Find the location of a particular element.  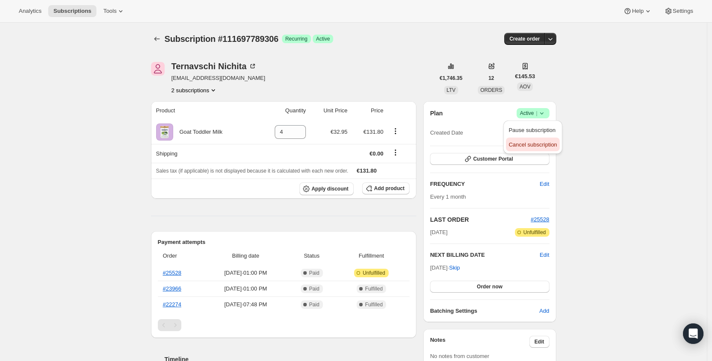

button: #25528 is located at coordinates (540, 219).